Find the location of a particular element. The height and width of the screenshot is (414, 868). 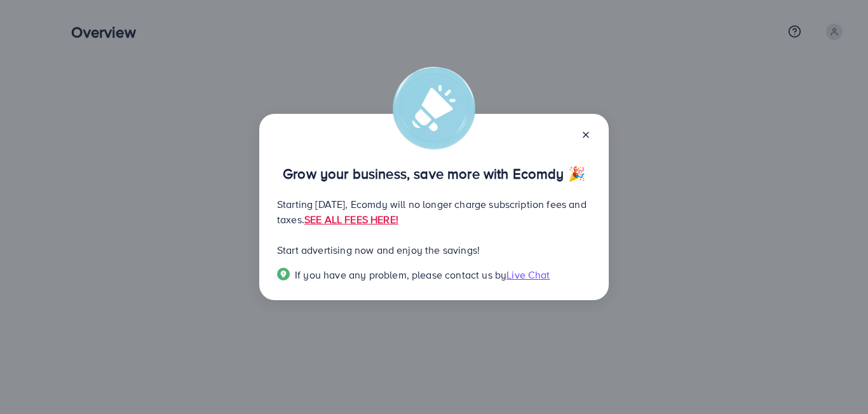

span: If you have any problem, please contact us by is located at coordinates (401, 275).